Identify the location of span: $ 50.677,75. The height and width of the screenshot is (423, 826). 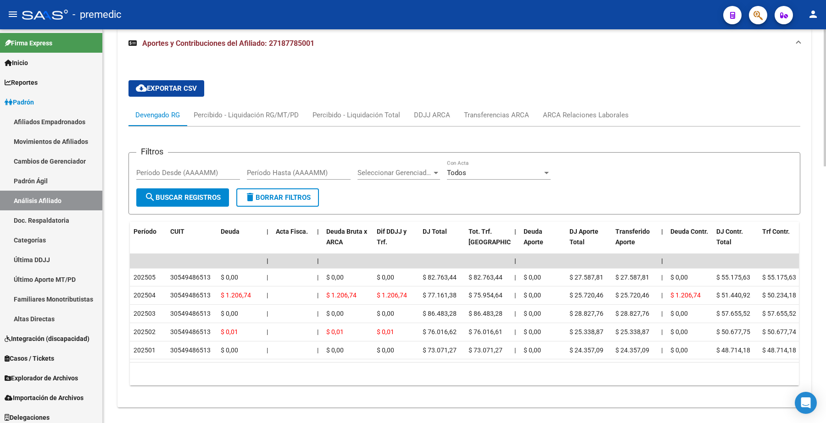
(733, 332).